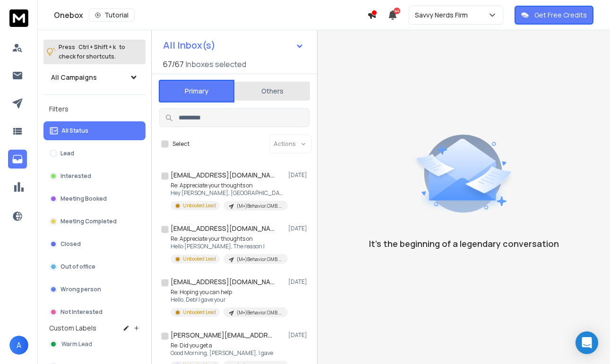 The height and width of the screenshot is (364, 610). I want to click on p: Re: Did you get a, so click(227, 346).